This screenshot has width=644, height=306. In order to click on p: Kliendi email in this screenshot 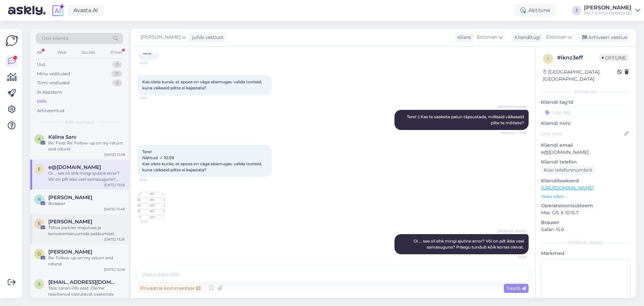, I will do `click(586, 145)`.